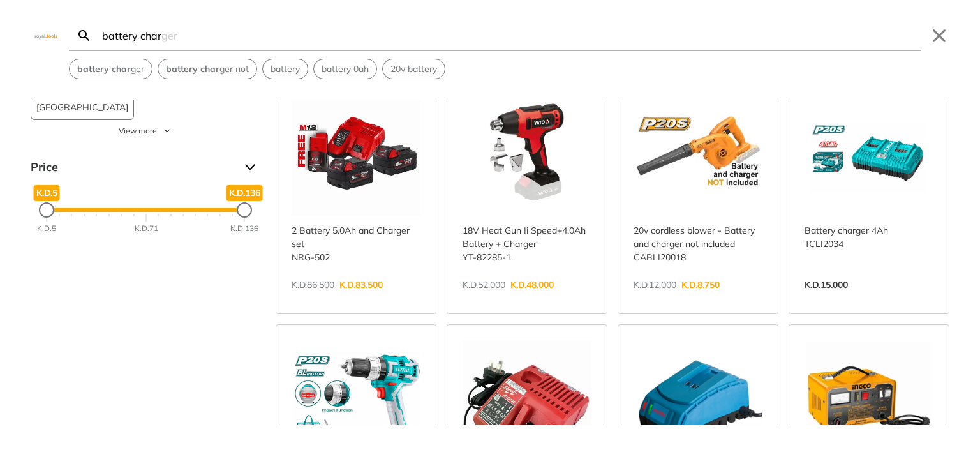 This screenshot has height=466, width=980. Describe the element at coordinates (145, 131) in the screenshot. I see `button: View more` at that location.